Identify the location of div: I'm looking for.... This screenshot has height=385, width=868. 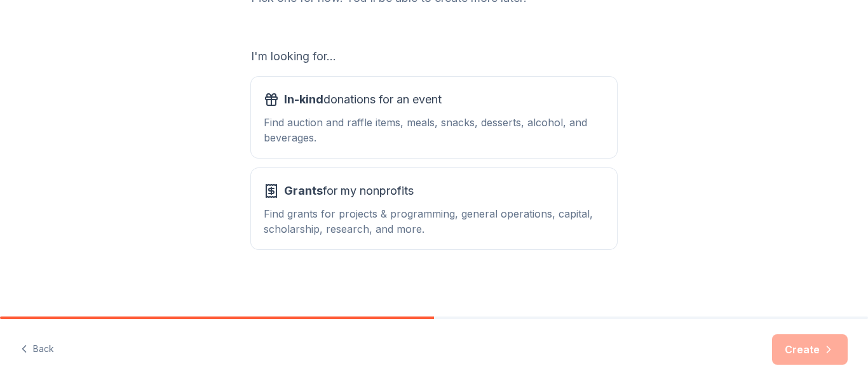
(434, 56).